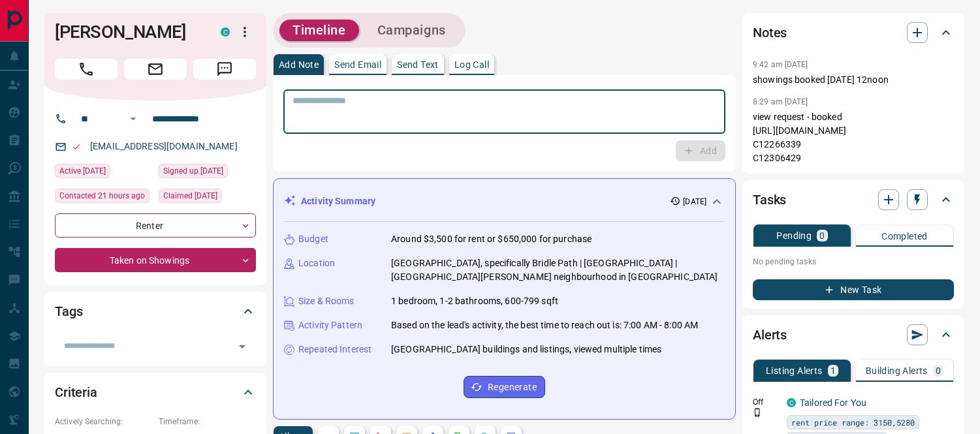 This screenshot has height=434, width=980. What do you see at coordinates (358, 64) in the screenshot?
I see `p: Send Email` at bounding box center [358, 64].